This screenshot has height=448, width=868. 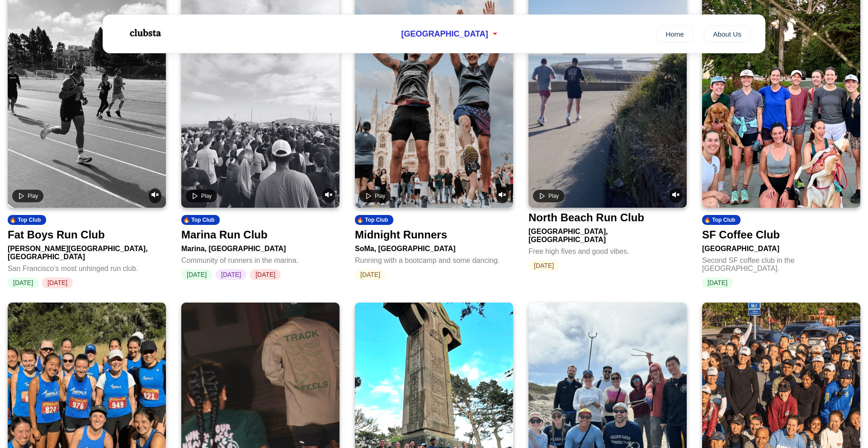 What do you see at coordinates (56, 235) in the screenshot?
I see `div: Fat Boys Run Club` at bounding box center [56, 235].